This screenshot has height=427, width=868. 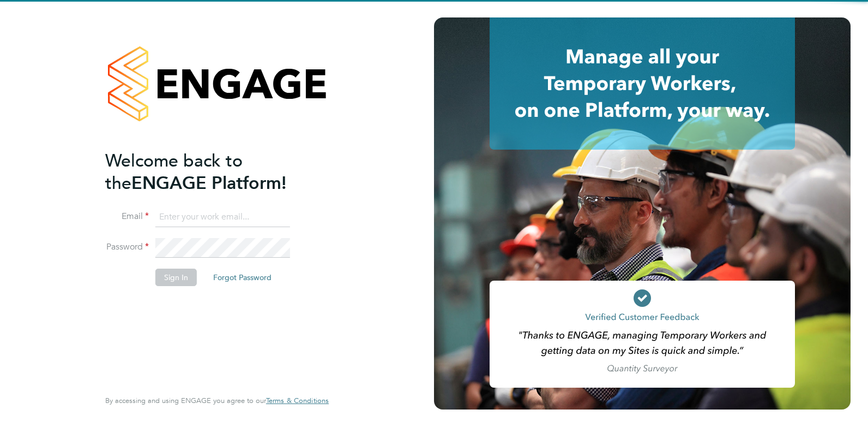 I want to click on input: Enter your work email..., so click(x=222, y=217).